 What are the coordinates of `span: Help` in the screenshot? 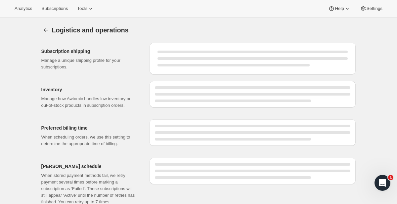 It's located at (339, 9).